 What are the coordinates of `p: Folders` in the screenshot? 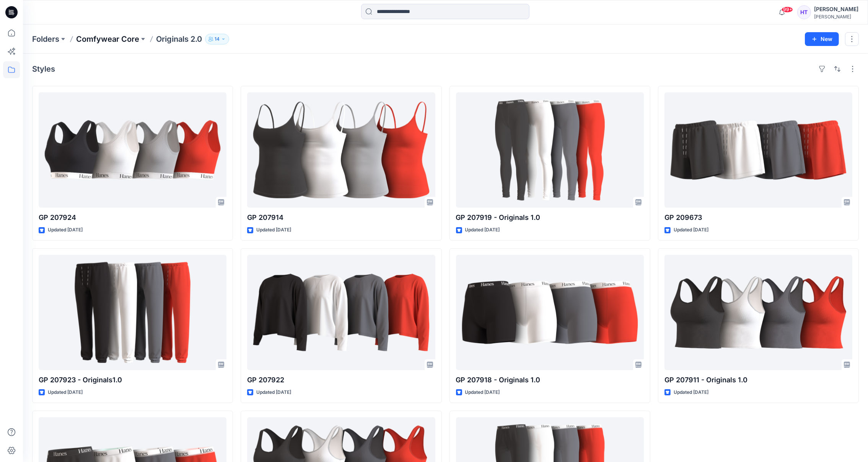 It's located at (45, 39).